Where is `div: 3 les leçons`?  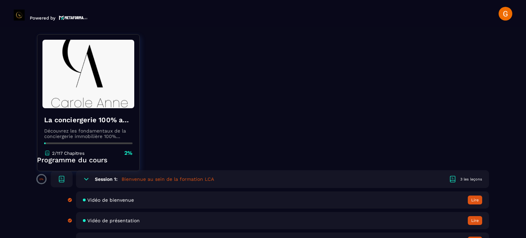
div: 3 les leçons is located at coordinates (471, 179).